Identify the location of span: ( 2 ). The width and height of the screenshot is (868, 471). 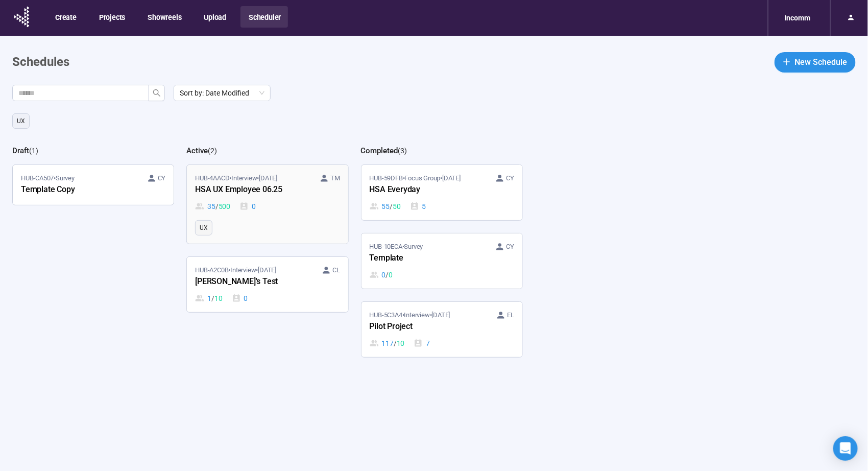
(213, 151).